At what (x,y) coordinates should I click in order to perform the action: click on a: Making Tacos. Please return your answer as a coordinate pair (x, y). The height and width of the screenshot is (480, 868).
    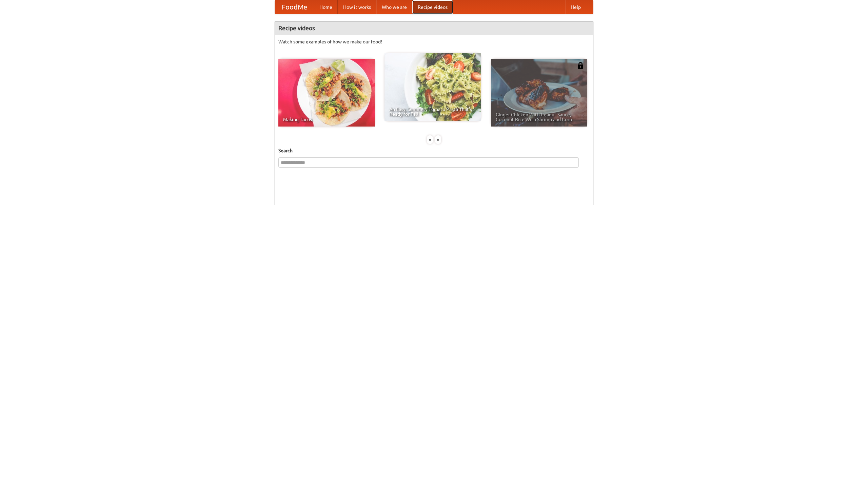
    Looking at the image, I should click on (327, 92).